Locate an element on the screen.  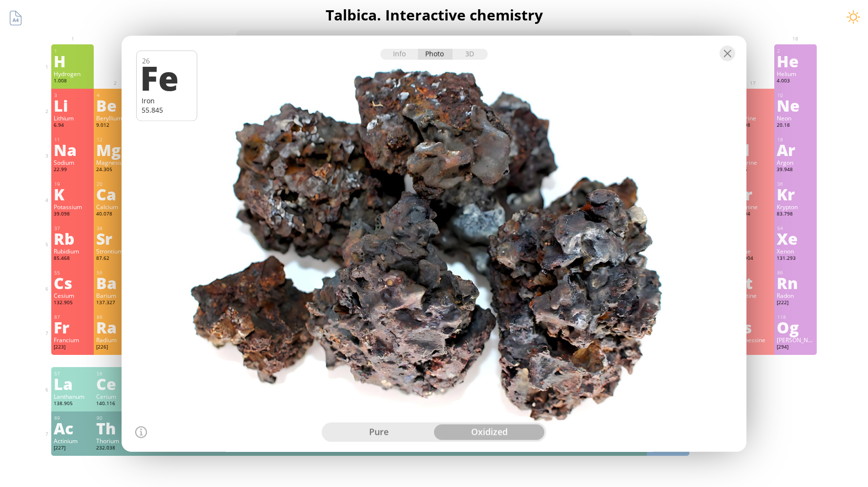
div: 87 is located at coordinates (72, 317).